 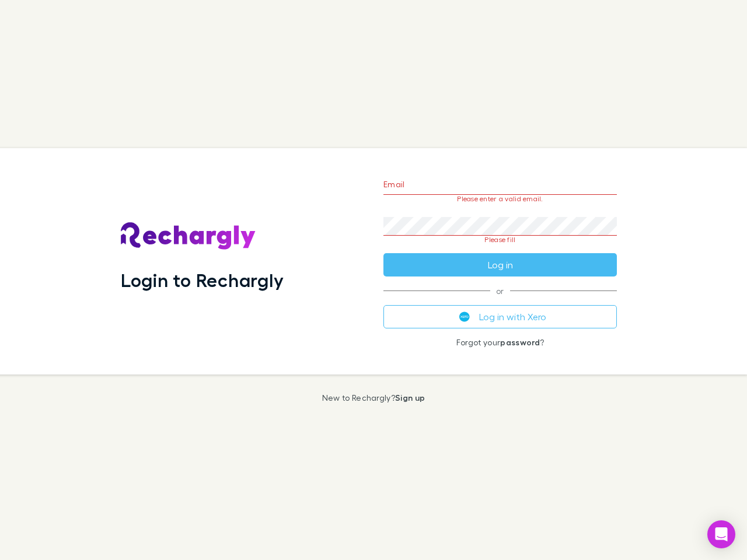 I want to click on a: password, so click(x=520, y=342).